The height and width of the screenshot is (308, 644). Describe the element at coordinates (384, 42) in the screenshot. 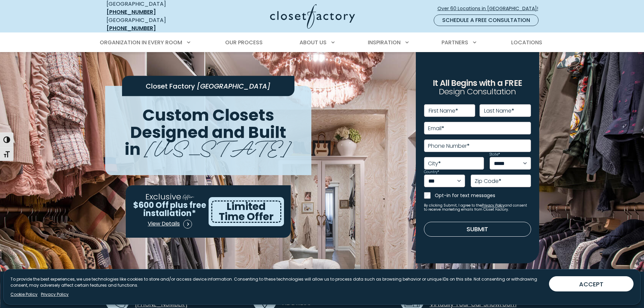

I see `span: Inspiration` at that location.